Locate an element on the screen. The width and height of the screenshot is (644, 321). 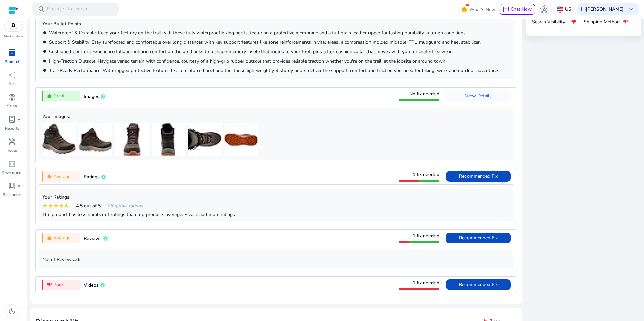
p: US is located at coordinates (568, 9).